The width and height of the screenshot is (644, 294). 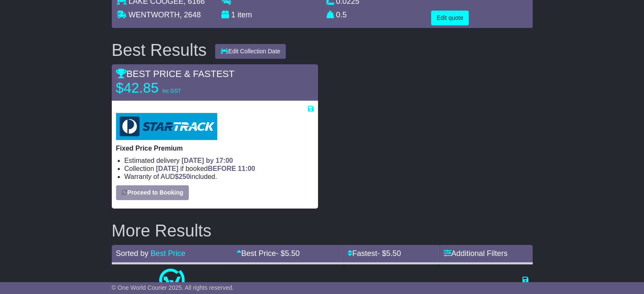 I want to click on span: 1, so click(x=233, y=15).